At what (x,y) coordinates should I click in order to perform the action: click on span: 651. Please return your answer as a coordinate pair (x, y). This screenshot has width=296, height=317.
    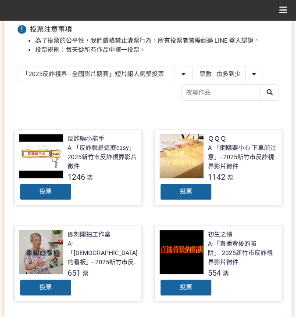
    Looking at the image, I should click on (74, 272).